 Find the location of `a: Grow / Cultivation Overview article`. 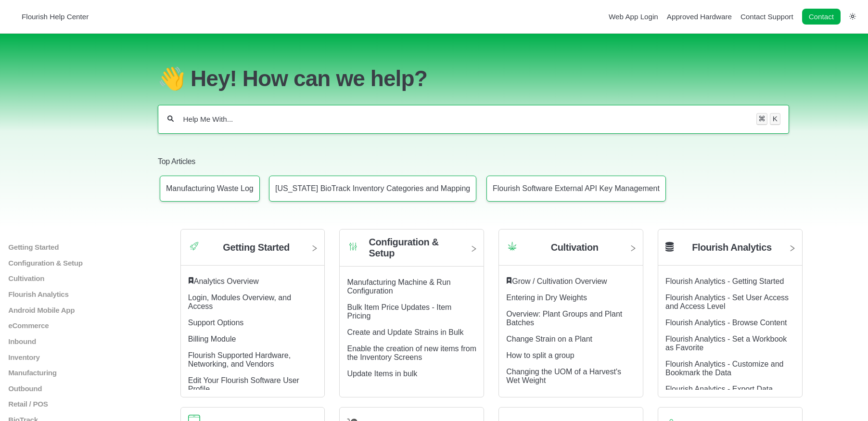

a: Grow / Cultivation Overview article is located at coordinates (559, 281).